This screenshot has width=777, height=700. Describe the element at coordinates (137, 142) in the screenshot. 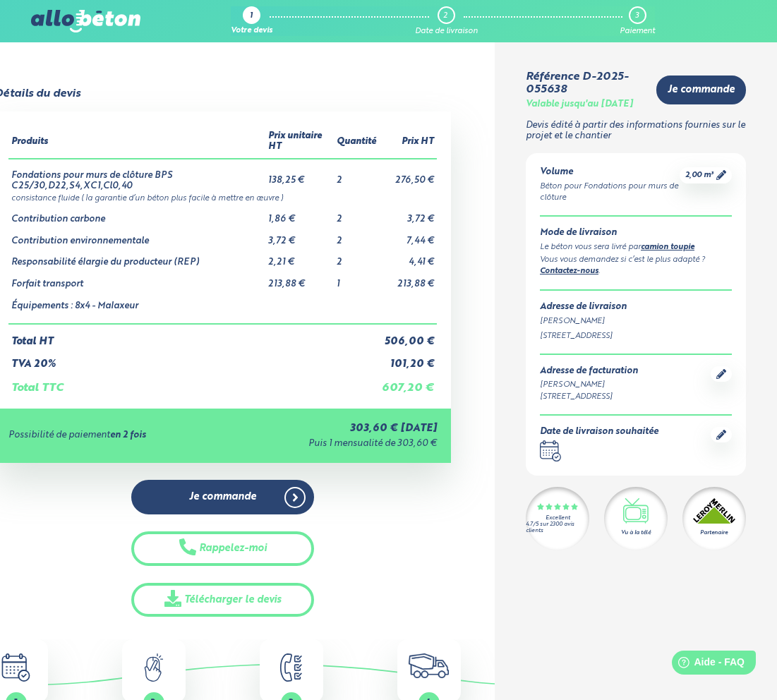

I see `th: Produits` at that location.